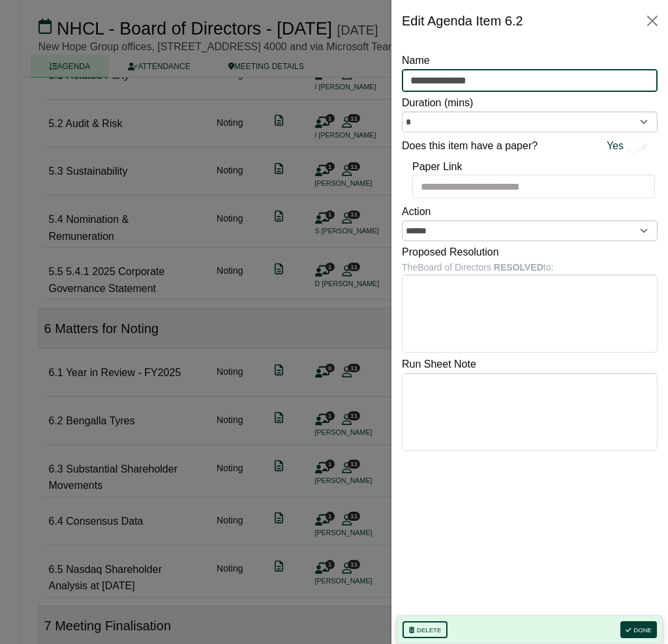 The image size is (668, 644). I want to click on button: Delete, so click(425, 630).